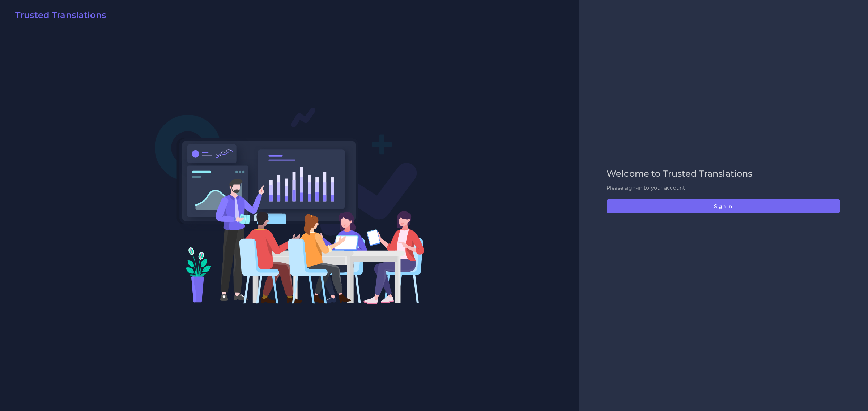  What do you see at coordinates (724, 206) in the screenshot?
I see `button: Sign in` at bounding box center [724, 206].